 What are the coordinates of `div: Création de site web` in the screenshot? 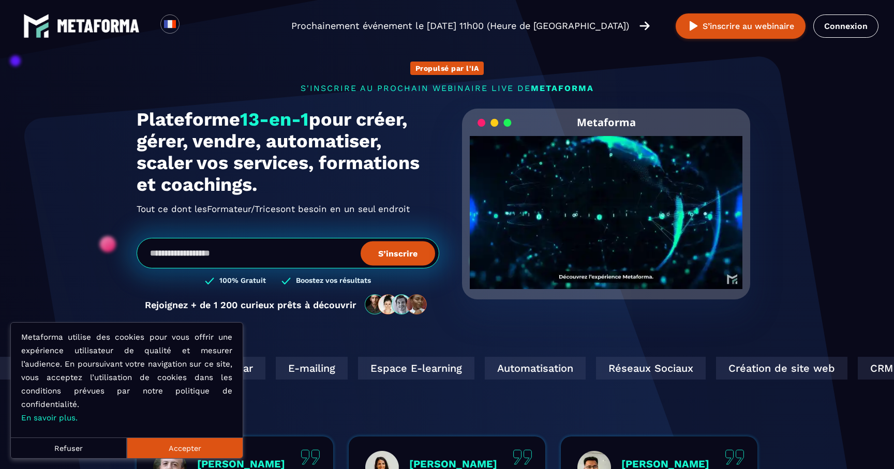 It's located at (778, 369).